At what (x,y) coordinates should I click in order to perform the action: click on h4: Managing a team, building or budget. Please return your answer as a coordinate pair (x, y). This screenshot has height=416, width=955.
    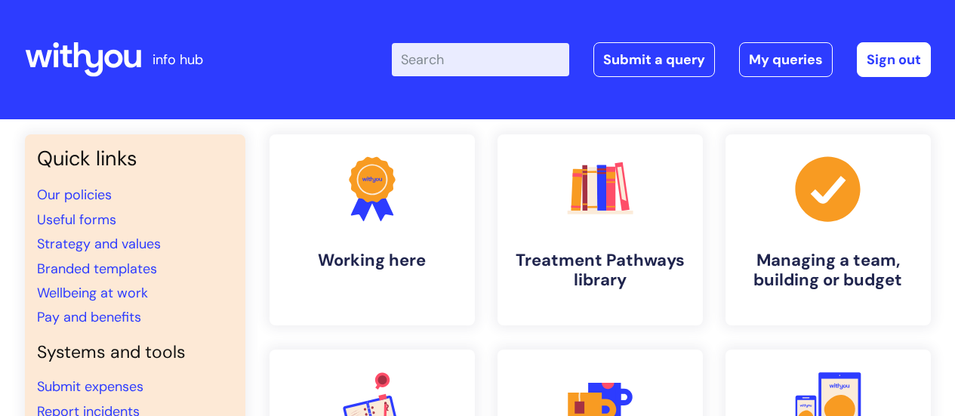
    Looking at the image, I should click on (828, 270).